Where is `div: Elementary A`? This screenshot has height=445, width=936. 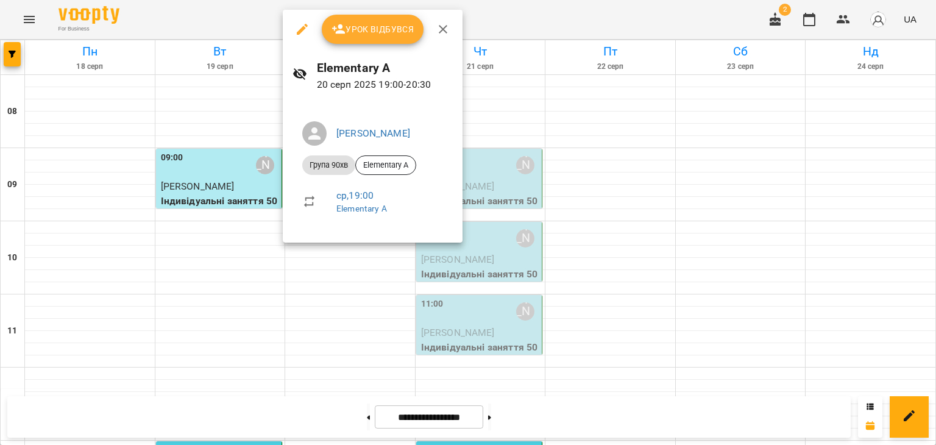
div: Elementary A is located at coordinates (386, 165).